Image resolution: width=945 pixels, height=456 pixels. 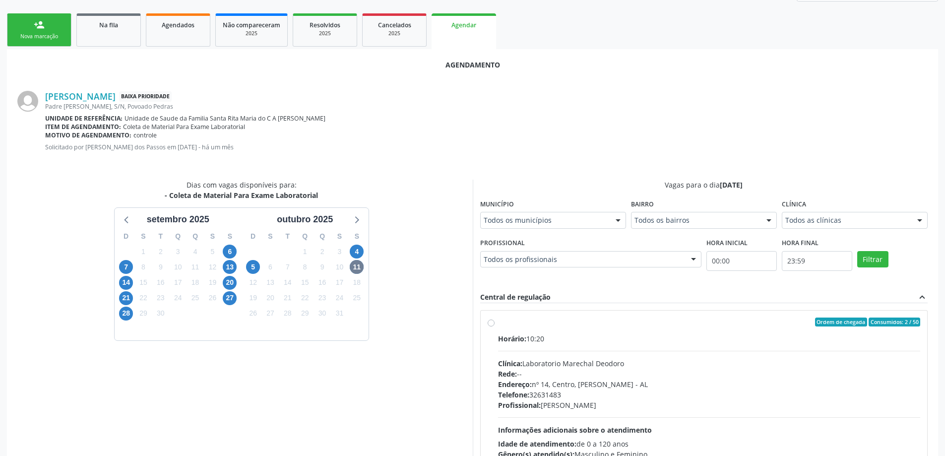 What do you see at coordinates (126, 313) in the screenshot?
I see `span: domingo, 28 de setembro de 2025` at bounding box center [126, 313].